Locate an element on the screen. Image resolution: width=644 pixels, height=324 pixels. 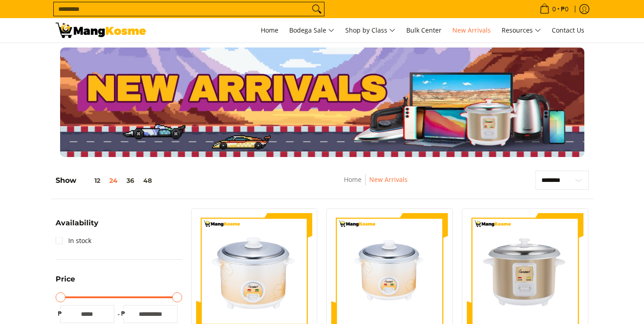
a: Resources is located at coordinates (521, 30).